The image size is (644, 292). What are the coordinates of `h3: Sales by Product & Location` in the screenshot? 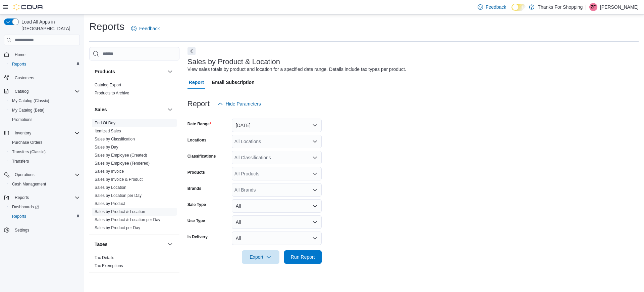 It's located at (234, 62).